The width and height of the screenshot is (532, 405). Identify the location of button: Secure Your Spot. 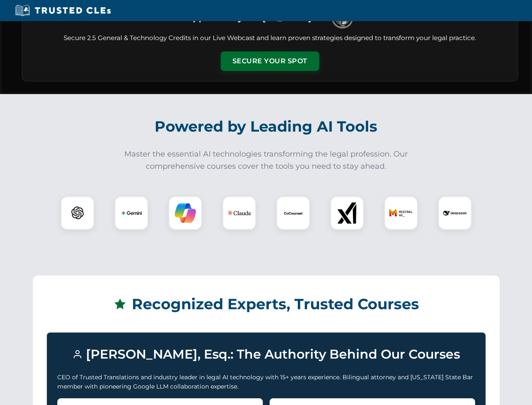
(270, 61).